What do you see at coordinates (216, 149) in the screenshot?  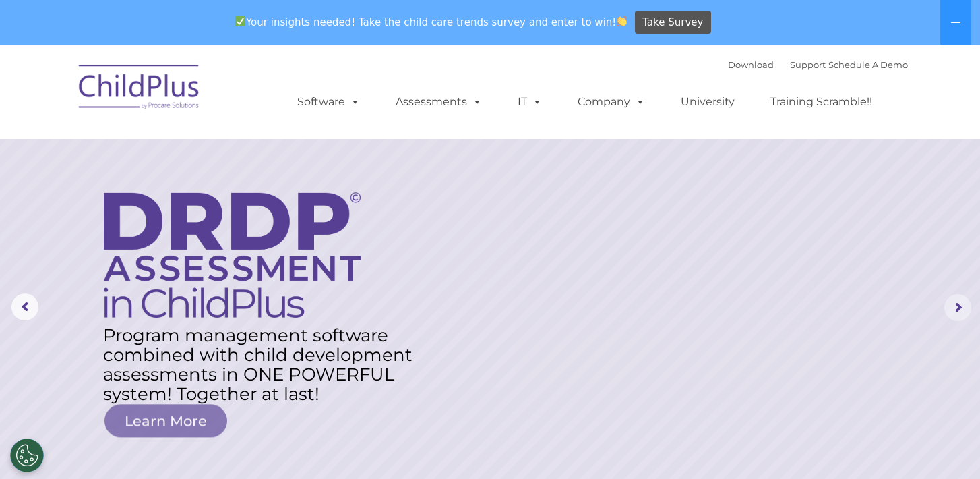 I see `span: Phone number` at bounding box center [216, 149].